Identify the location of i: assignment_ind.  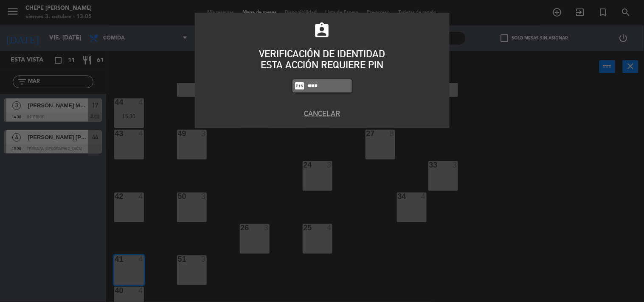
(322, 30).